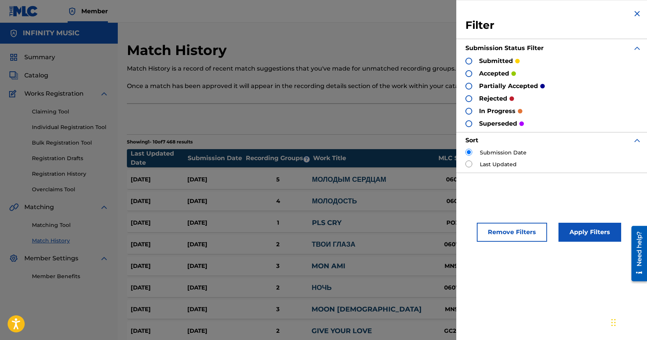 Image resolution: width=647 pixels, height=340 pixels. Describe the element at coordinates (463, 158) in the screenshot. I see `div: MLC Song Code` at that location.